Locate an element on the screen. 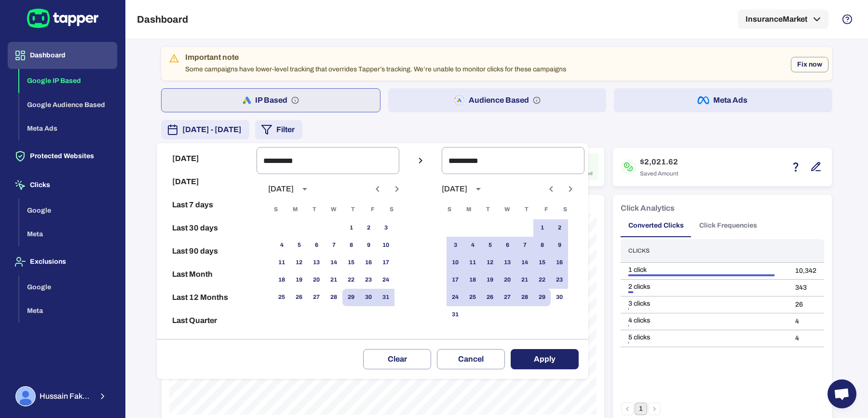 The width and height of the screenshot is (868, 418). button: Last 7 days is located at coordinates (206, 205).